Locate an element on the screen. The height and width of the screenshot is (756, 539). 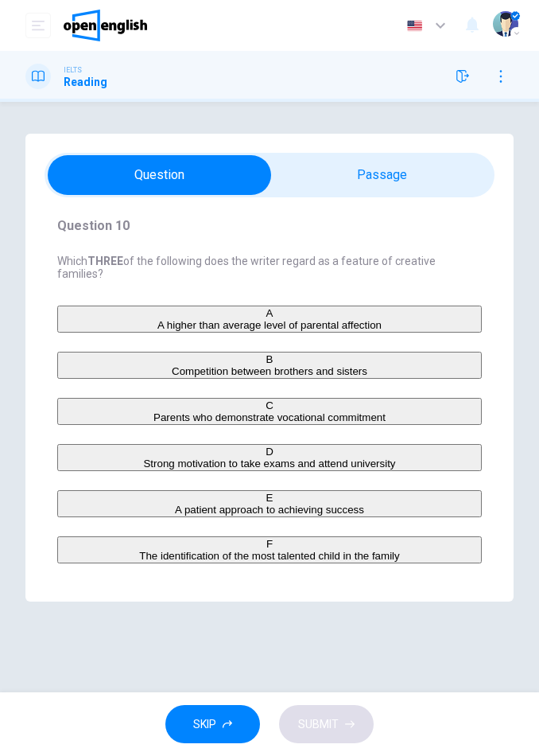
span: SKIP is located at coordinates (204, 724).